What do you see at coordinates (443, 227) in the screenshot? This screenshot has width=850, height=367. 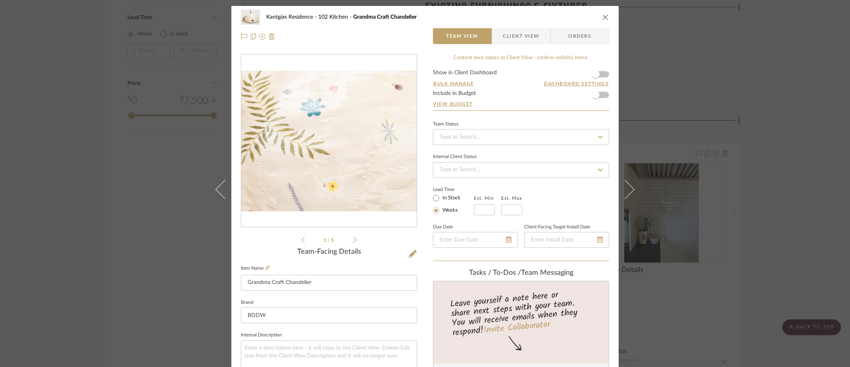 I see `label: Due Date` at bounding box center [443, 227].